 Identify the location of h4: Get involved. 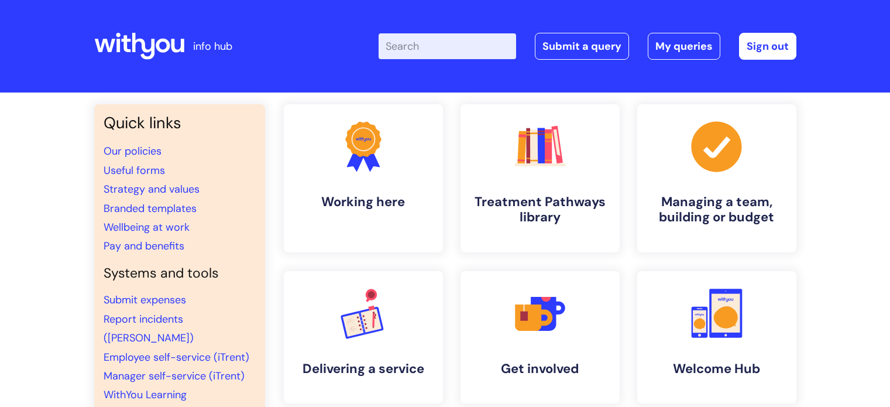
(540, 369).